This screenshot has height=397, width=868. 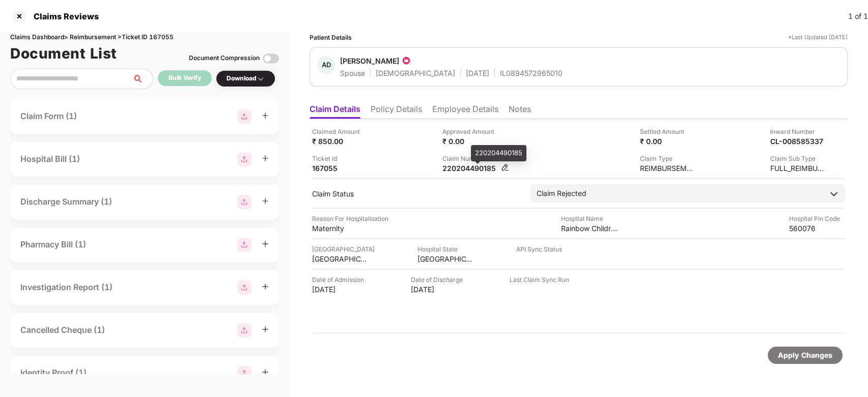 I want to click on div: Claim Number, so click(x=475, y=158).